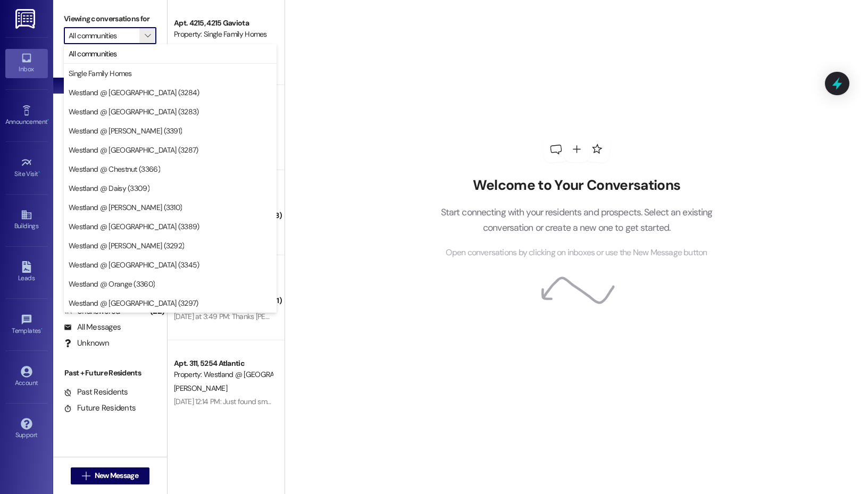  What do you see at coordinates (99, 408) in the screenshot?
I see `div: Future Residents` at bounding box center [99, 408].